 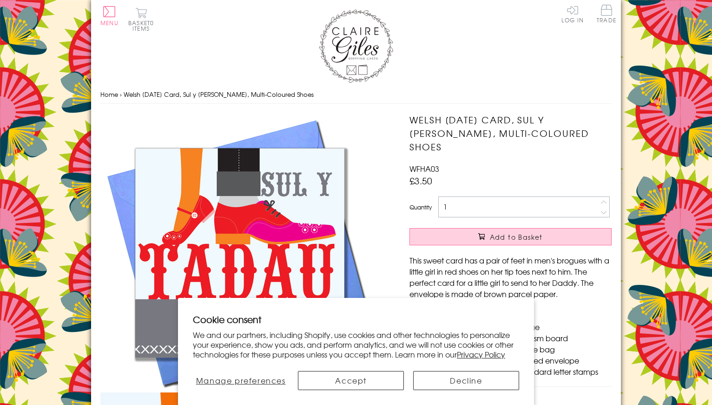 What do you see at coordinates (421, 180) in the screenshot?
I see `span: £3.50` at bounding box center [421, 180].